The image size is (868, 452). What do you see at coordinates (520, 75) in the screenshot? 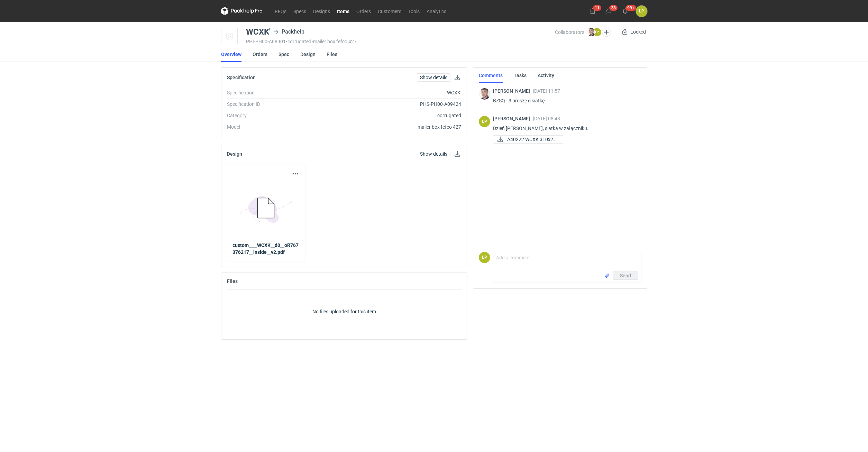
I see `a: Tasks` at bounding box center [520, 75].